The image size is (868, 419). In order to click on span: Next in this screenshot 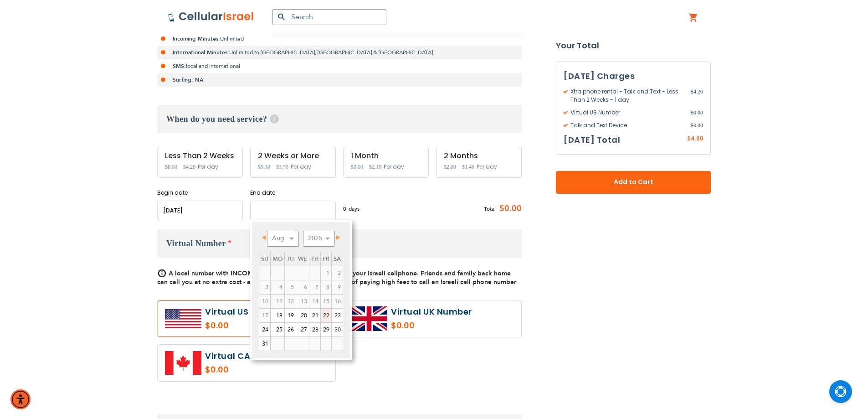, I will do `click(338, 238)`.